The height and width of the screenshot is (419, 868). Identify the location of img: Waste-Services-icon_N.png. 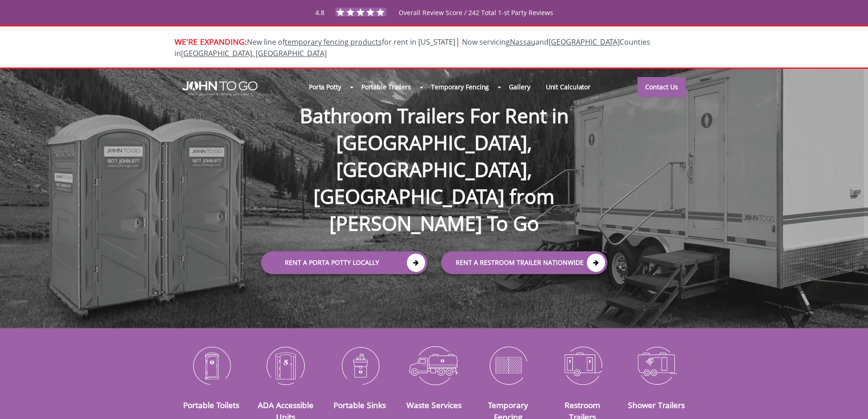
(434, 365).